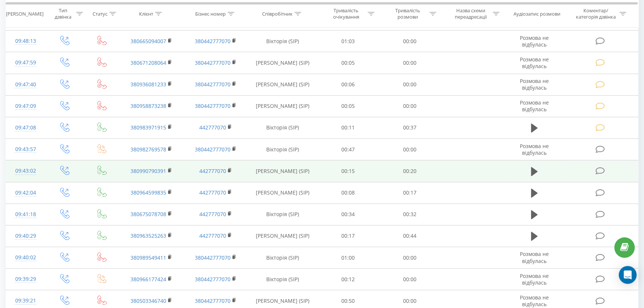  I want to click on div: Співробітник, so click(278, 14).